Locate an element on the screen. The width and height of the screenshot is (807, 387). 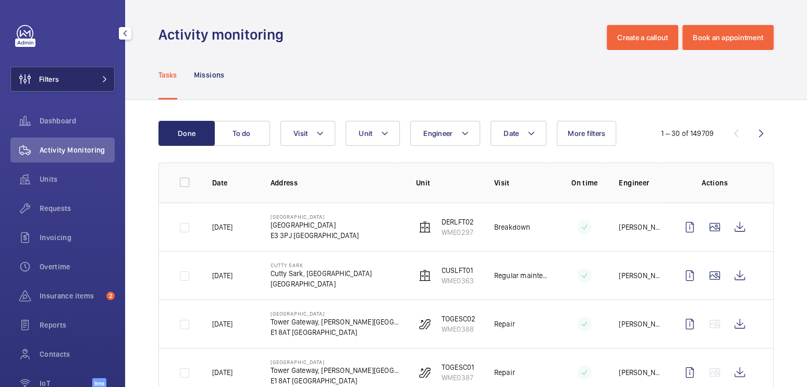
p: WME0363 is located at coordinates (458, 281).